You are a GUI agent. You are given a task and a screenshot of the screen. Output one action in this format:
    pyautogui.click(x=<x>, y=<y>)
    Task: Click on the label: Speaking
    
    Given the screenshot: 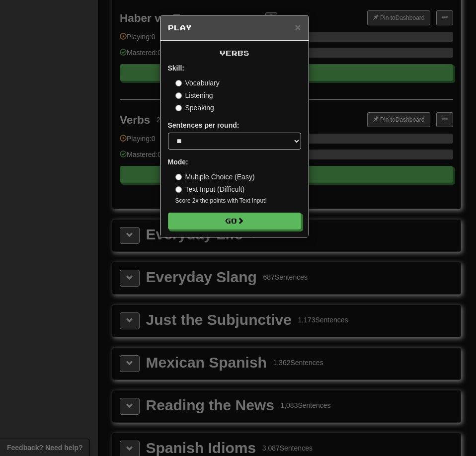 What is the action you would take?
    pyautogui.click(x=194, y=108)
    